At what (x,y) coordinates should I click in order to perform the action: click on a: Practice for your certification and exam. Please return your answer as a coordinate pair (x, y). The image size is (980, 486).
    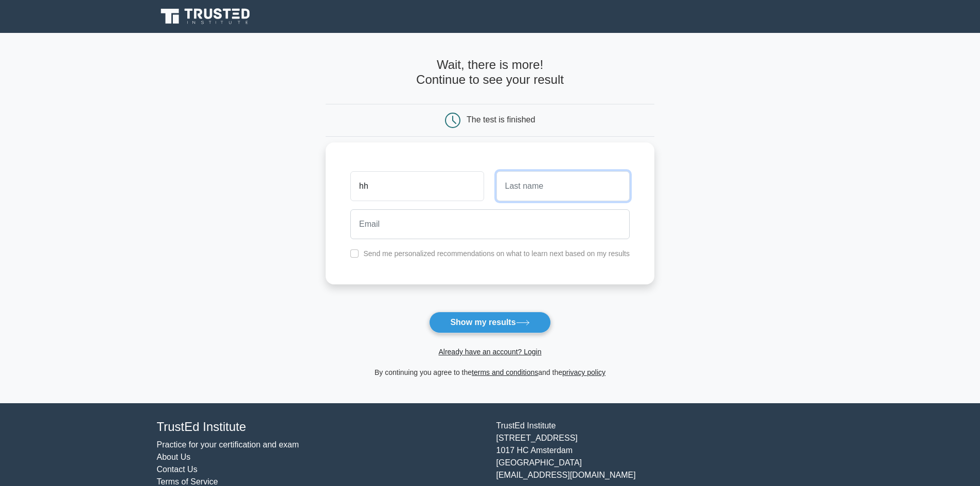
    Looking at the image, I should click on (228, 445).